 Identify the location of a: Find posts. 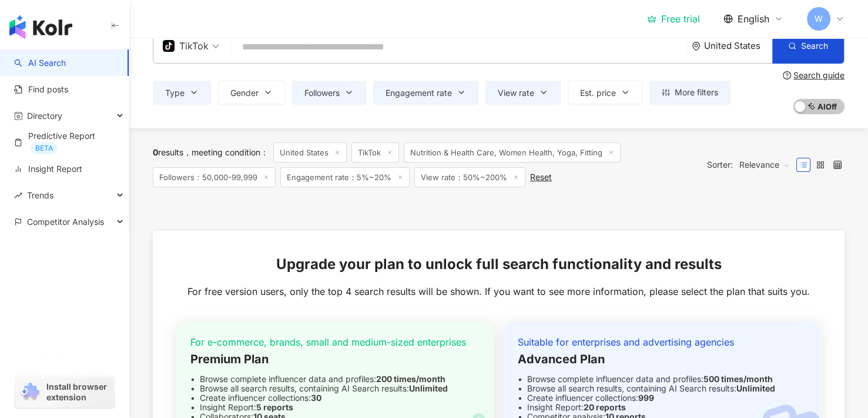
(41, 90).